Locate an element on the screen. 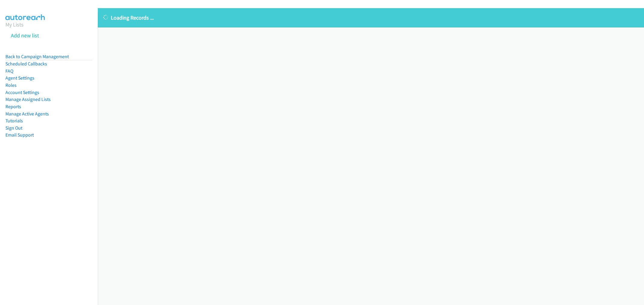 The height and width of the screenshot is (305, 644). a: Email Support is located at coordinates (20, 135).